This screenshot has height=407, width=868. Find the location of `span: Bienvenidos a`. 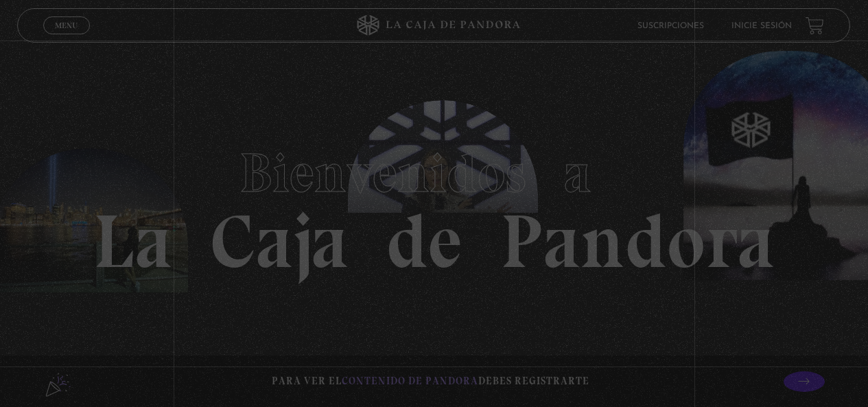

span: Bienvenidos a is located at coordinates (434, 173).